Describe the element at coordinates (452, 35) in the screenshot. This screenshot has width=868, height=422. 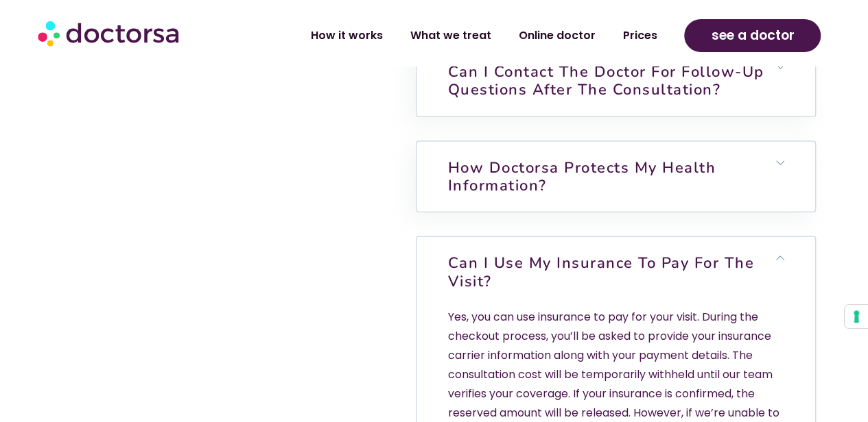
I see `nav: Menu` at that location.